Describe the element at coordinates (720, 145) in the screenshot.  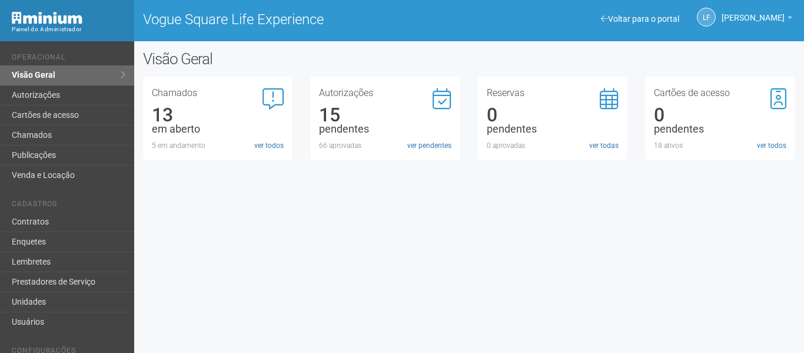
I see `div: 18 ativos` at that location.